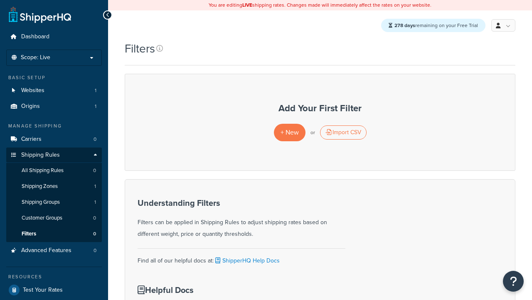 The width and height of the screenshot is (532, 300). Describe the element at coordinates (40, 186) in the screenshot. I see `span: Shipping Zones` at that location.